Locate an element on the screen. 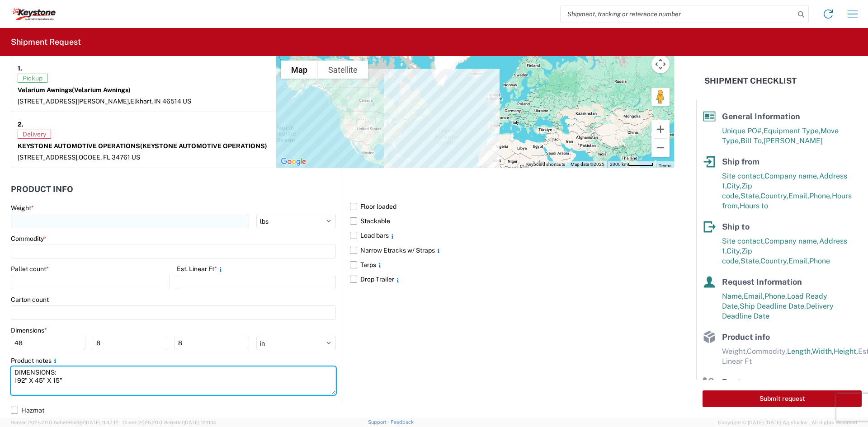 The height and width of the screenshot is (427, 868). label: Tarps is located at coordinates (512, 265).